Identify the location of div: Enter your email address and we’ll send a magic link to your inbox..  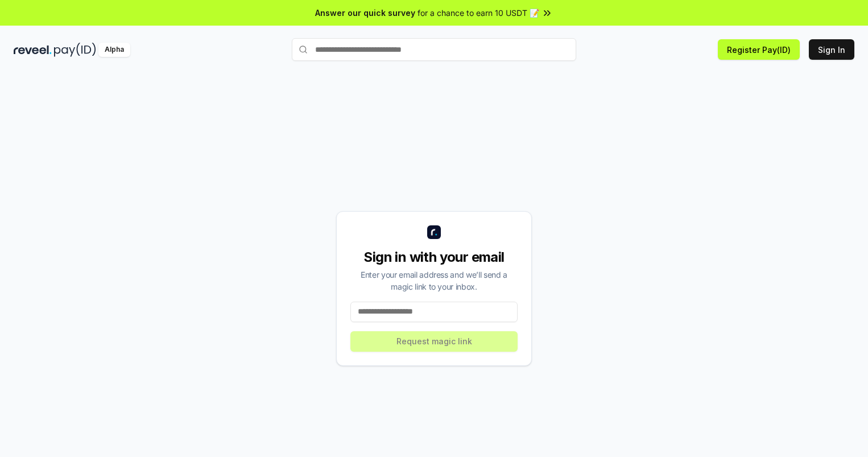
(434, 281).